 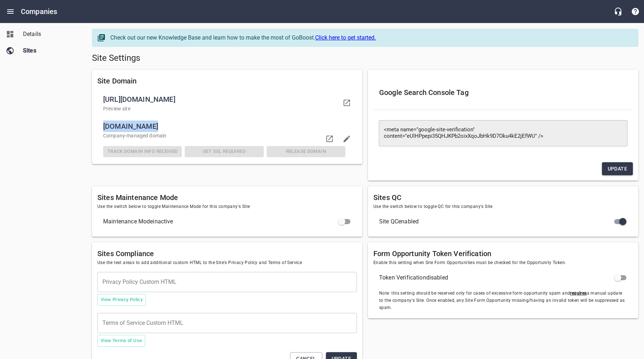 I want to click on button: Update, so click(x=617, y=169).